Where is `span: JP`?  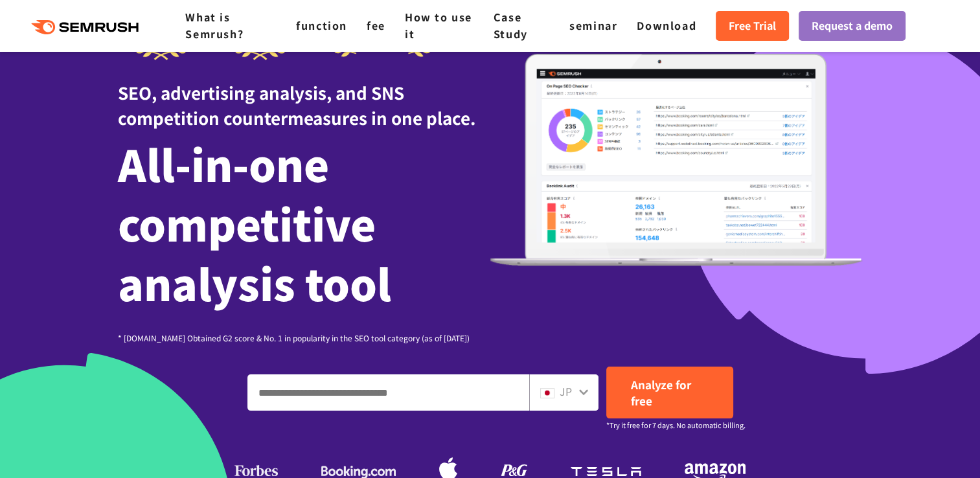 span: JP is located at coordinates (565, 391).